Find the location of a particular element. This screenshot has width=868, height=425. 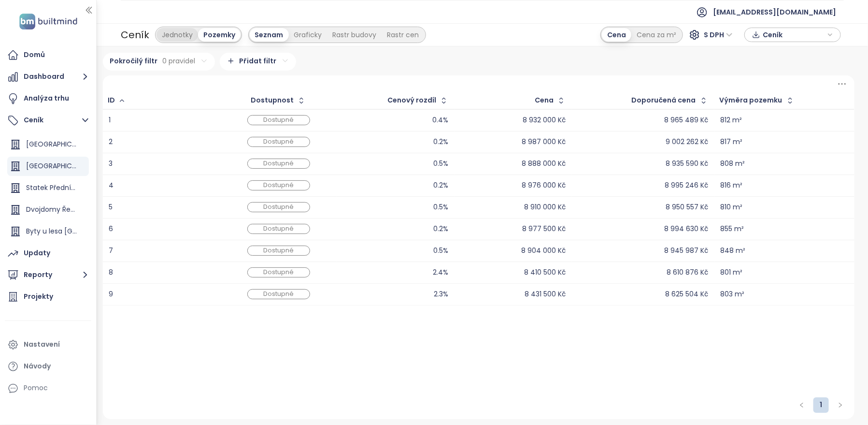

div: Jednotky is located at coordinates (177, 35).